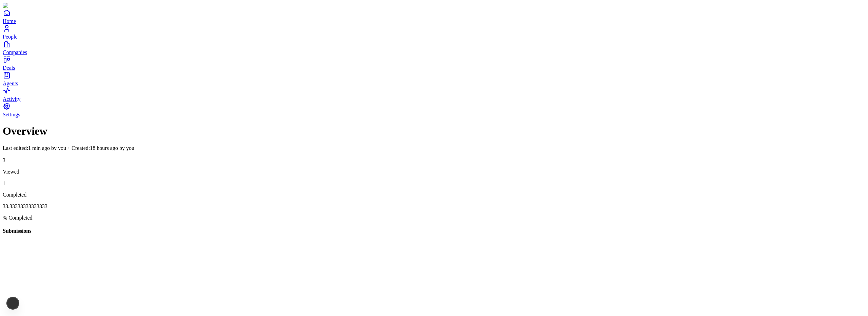 This screenshot has height=316, width=868. I want to click on p: 33.33333333333333, so click(434, 206).